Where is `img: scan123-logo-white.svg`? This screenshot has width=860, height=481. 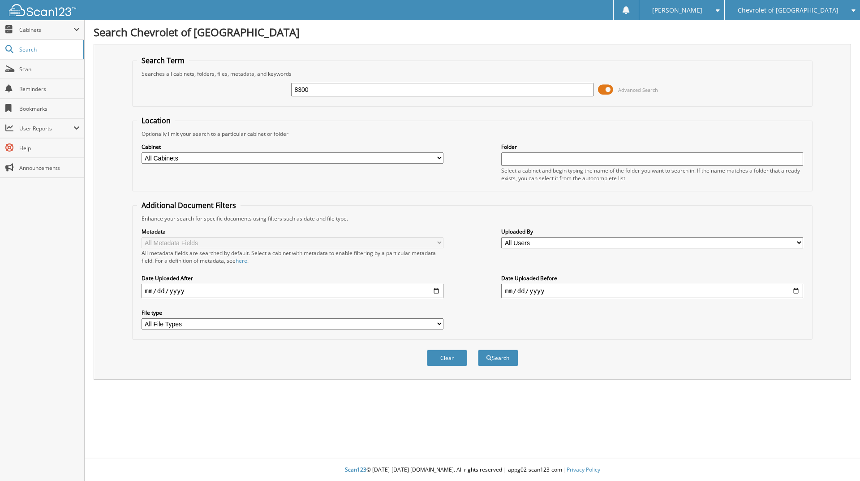 img: scan123-logo-white.svg is located at coordinates (43, 10).